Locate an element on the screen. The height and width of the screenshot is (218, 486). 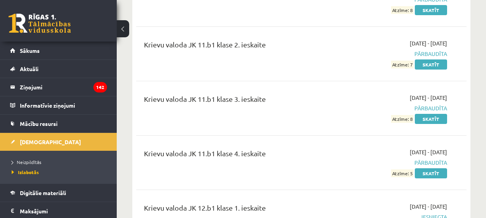
a: Mācību resursi is located at coordinates (58, 124).